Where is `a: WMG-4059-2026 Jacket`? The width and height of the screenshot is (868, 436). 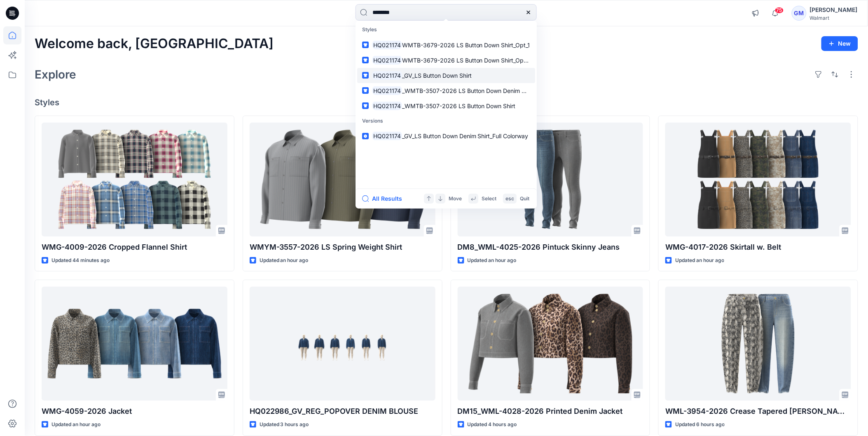 a: WMG-4059-2026 Jacket is located at coordinates (134, 344).